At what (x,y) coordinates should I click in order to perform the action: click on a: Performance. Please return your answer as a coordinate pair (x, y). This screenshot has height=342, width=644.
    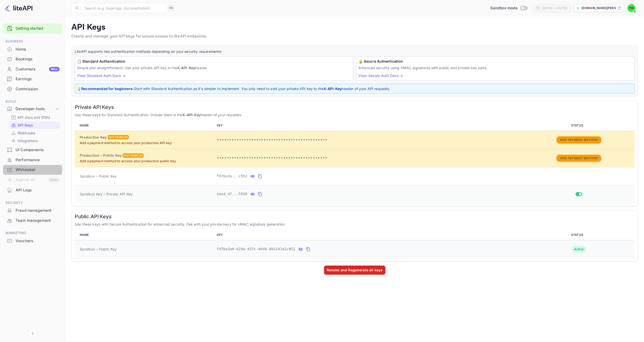
    Looking at the image, I should click on (33, 160).